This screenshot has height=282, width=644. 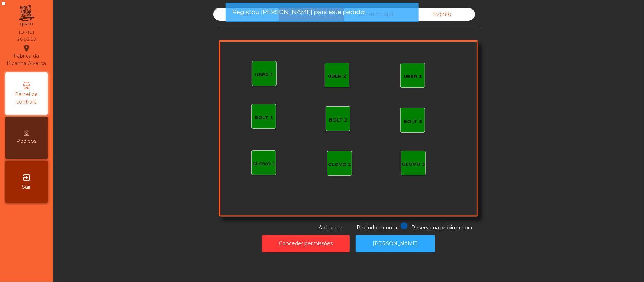 What do you see at coordinates (264, 164) in the screenshot?
I see `div: GLOVO 1` at bounding box center [264, 164].